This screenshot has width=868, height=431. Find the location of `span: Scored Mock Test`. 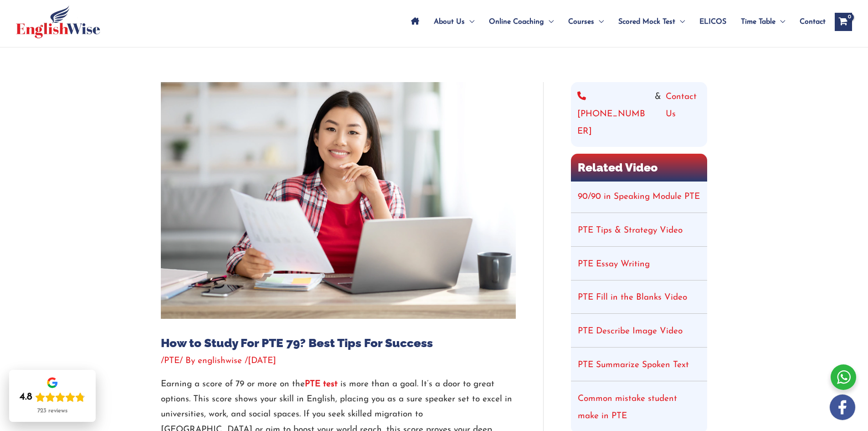

span: Scored Mock Test is located at coordinates (647, 22).